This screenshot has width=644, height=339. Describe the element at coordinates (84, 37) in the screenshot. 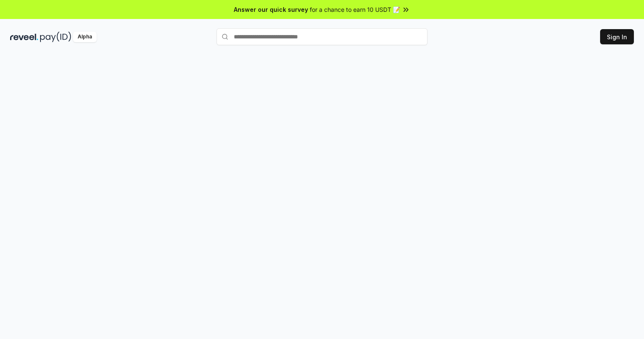

I see `div: Alpha` at that location.